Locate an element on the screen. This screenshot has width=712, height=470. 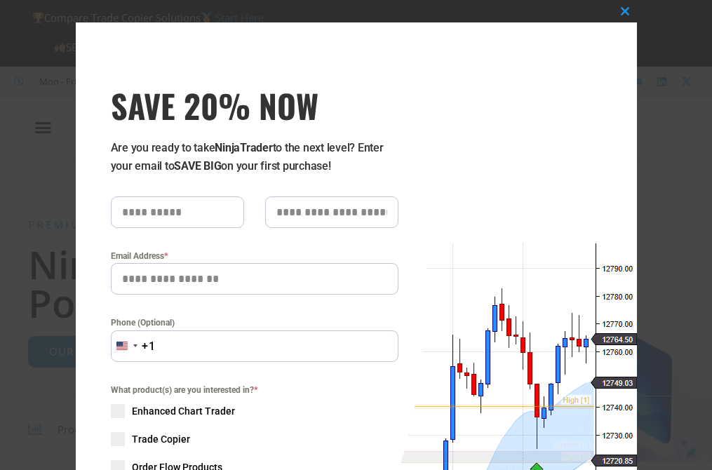
h3: SAVE 20% NOW is located at coordinates (255, 105).